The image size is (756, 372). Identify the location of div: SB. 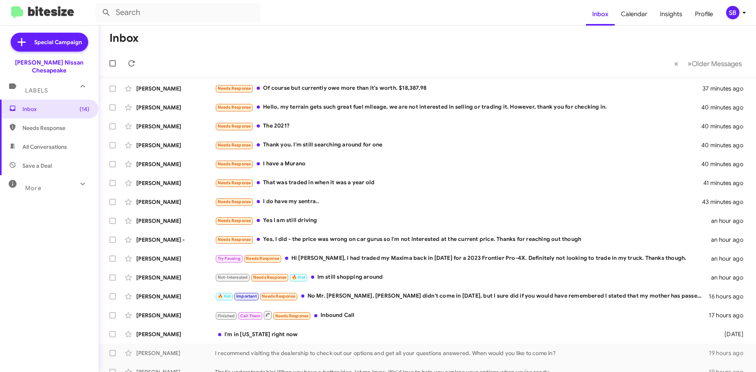
(733, 13).